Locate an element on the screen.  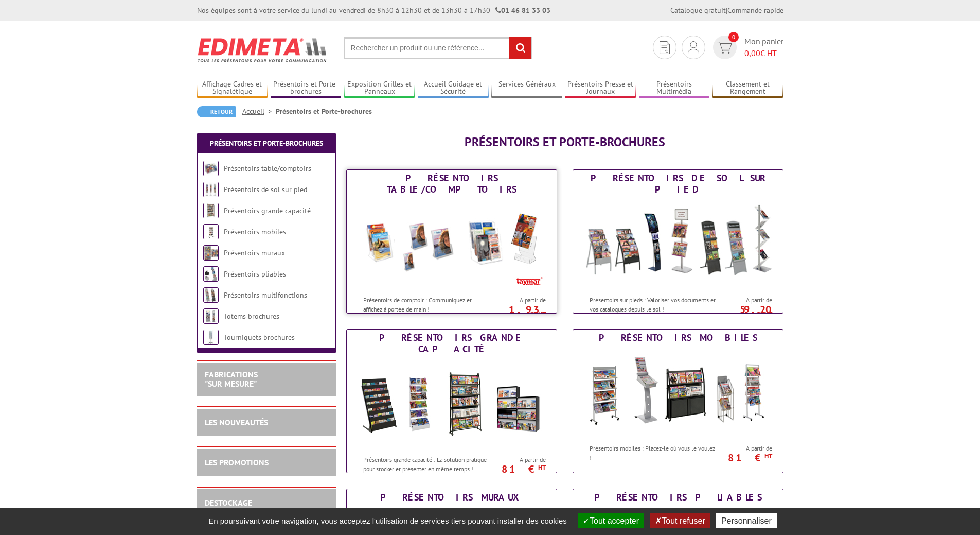
a: Présentoirs pliables is located at coordinates (254, 274).